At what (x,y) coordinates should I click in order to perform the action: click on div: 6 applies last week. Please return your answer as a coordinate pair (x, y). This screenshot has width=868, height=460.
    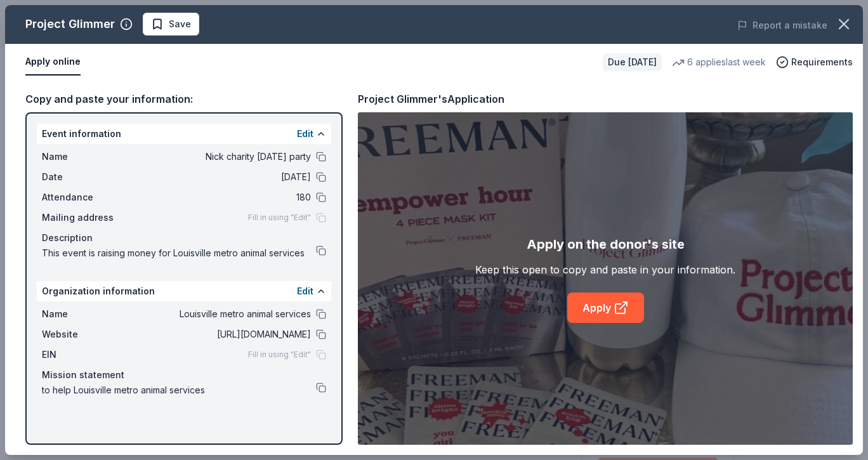
    Looking at the image, I should click on (719, 62).